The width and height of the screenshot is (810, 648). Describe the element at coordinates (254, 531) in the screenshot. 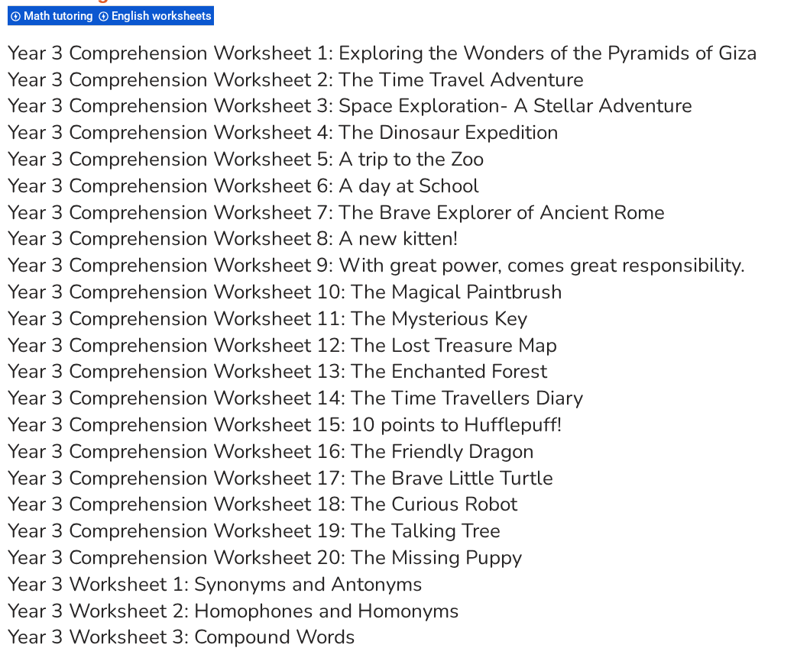

I see `a: Year 3 Comprehension Worksheet 19: The Talking Tree` at that location.